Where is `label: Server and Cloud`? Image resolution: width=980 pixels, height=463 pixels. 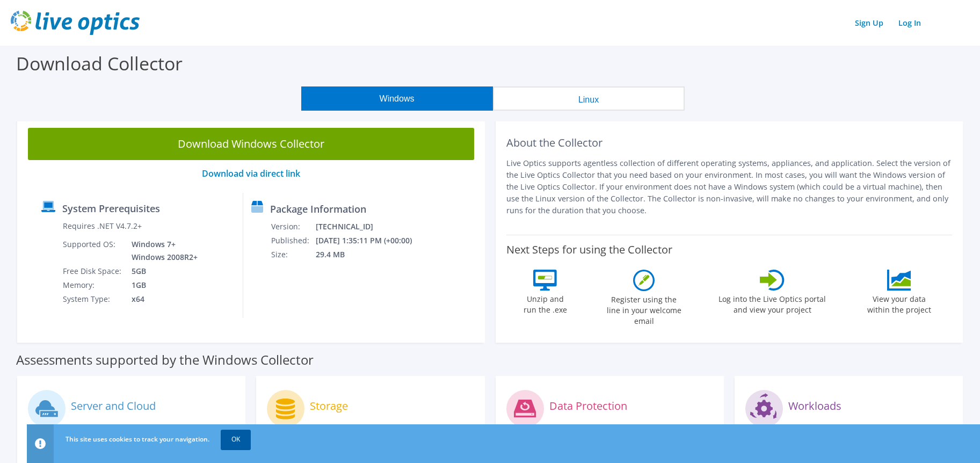
label: Server and Cloud is located at coordinates (113, 406).